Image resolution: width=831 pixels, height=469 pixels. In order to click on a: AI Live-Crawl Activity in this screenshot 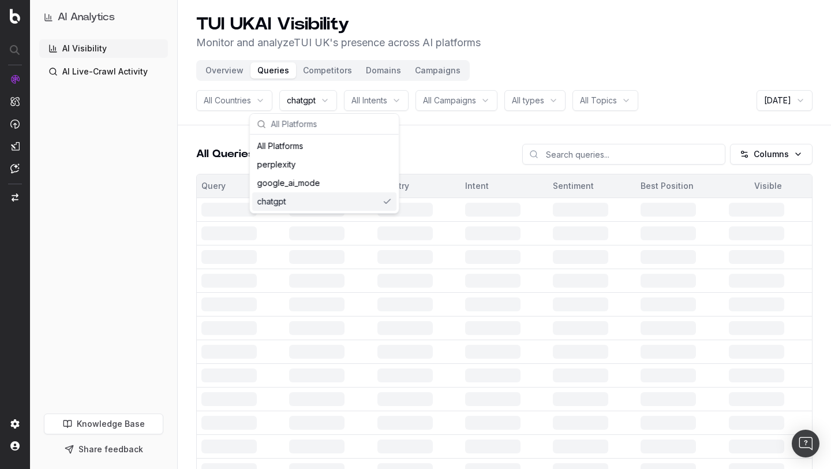, I will do `click(103, 72)`.